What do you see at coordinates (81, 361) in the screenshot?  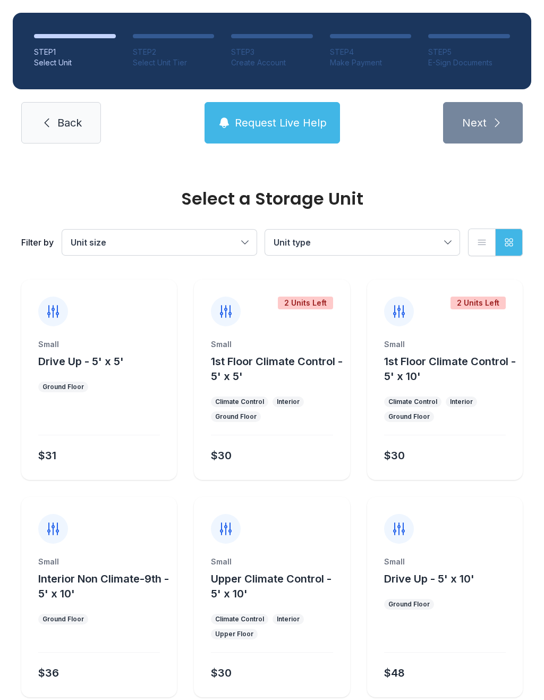 I see `span: Drive Up - 5' x 5'` at bounding box center [81, 361].